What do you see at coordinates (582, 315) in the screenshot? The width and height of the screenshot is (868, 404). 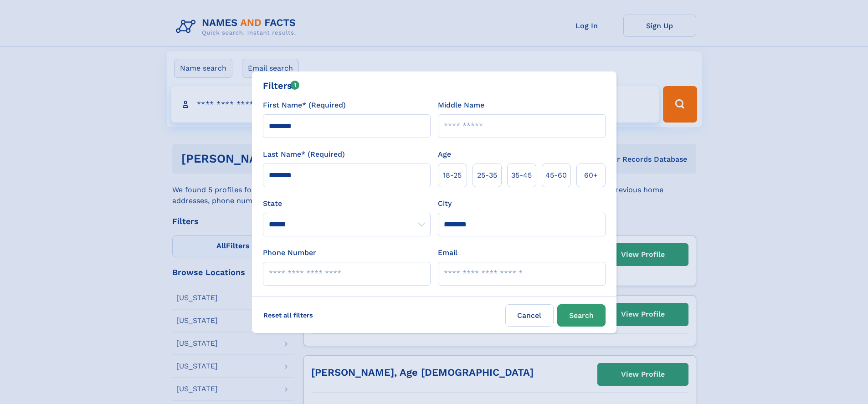 I see `button: Search` at bounding box center [582, 315].